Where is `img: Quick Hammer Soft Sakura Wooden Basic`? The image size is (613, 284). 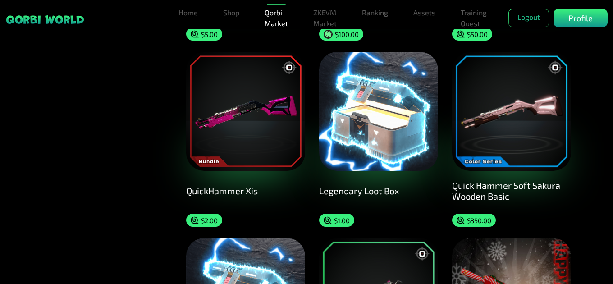 img: Quick Hammer Soft Sakura Wooden Basic is located at coordinates (512, 111).